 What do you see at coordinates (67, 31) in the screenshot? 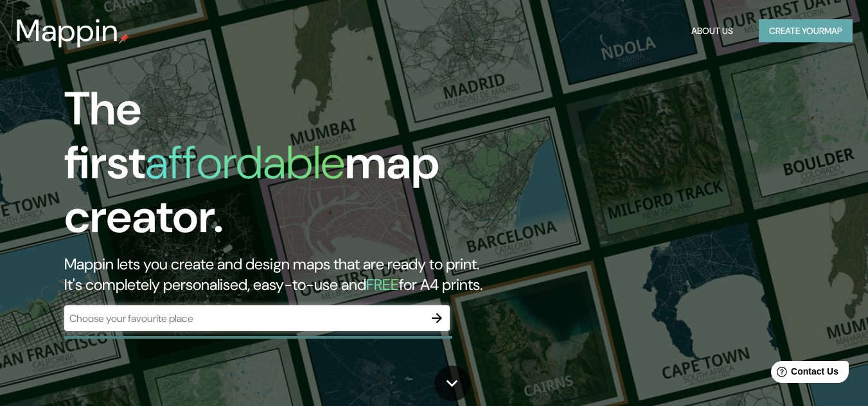
I see `h3: Mappin` at bounding box center [67, 31].